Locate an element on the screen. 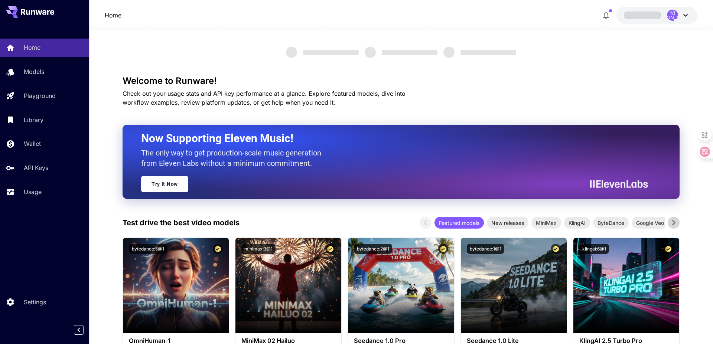 This screenshot has height=344, width=713. div: Featured models is located at coordinates (459, 223).